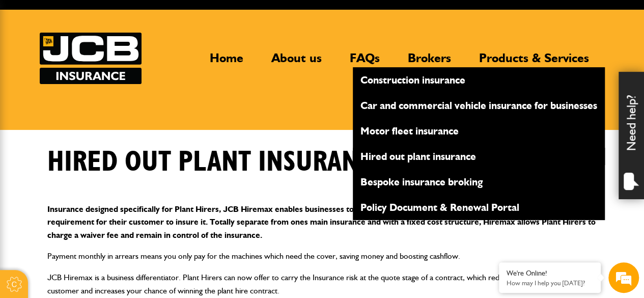  What do you see at coordinates (112, 64) in the screenshot?
I see `div: Chat with us now` at bounding box center [112, 64].